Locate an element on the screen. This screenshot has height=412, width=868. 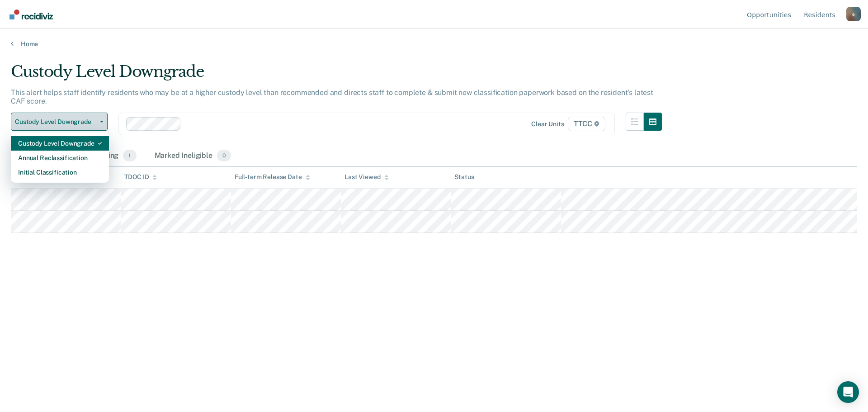
img: Recidiviz is located at coordinates (32, 15).